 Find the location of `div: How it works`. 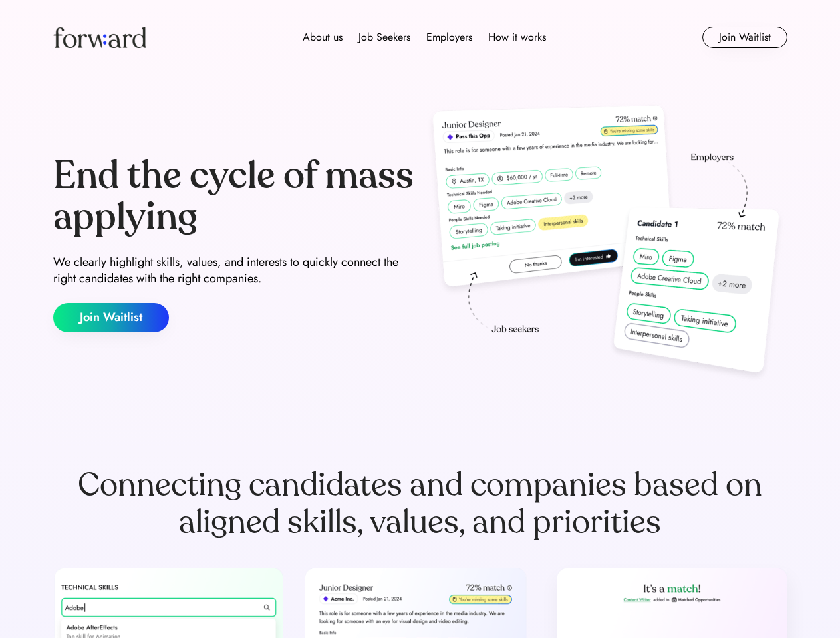

div: How it works is located at coordinates (517, 37).